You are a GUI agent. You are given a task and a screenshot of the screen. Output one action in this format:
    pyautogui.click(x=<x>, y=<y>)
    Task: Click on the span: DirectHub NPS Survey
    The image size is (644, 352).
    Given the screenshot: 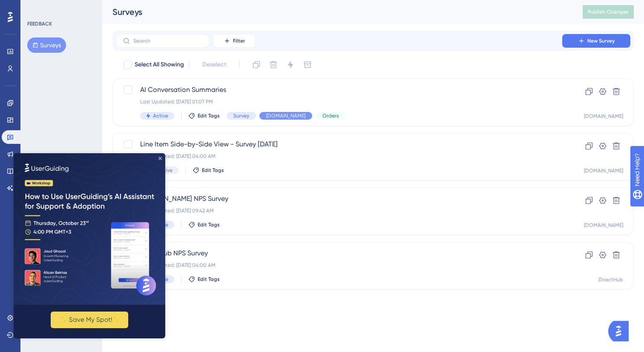 What is the action you would take?
    pyautogui.click(x=339, y=253)
    